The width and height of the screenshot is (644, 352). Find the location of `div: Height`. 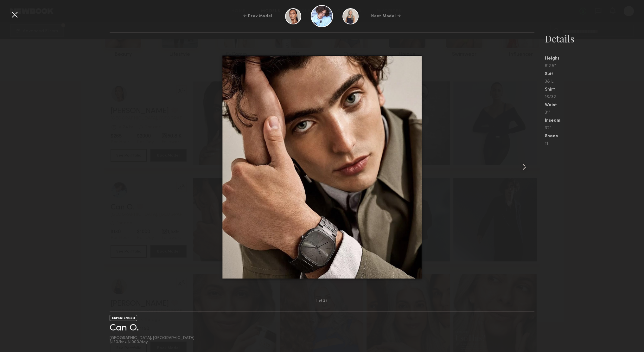

div: Height is located at coordinates (594, 58).